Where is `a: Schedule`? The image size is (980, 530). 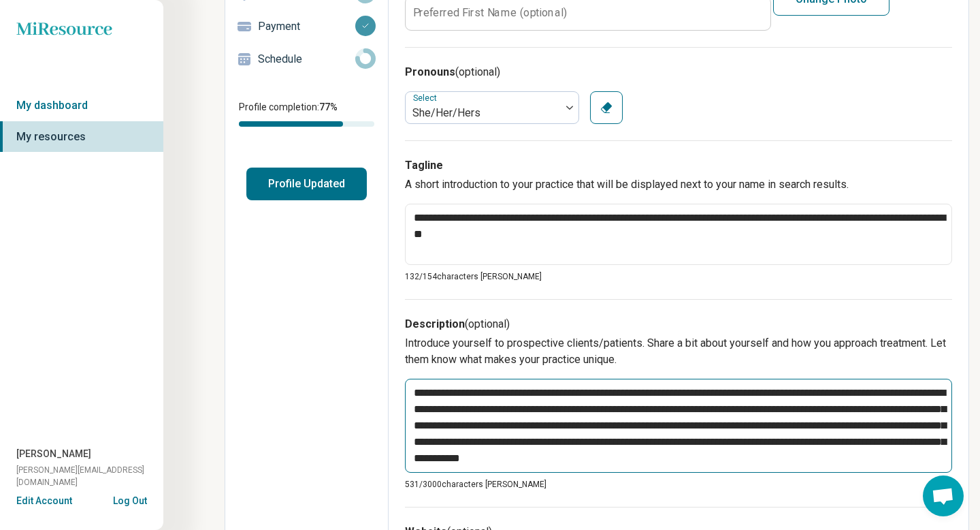
a: Schedule is located at coordinates (307, 59).